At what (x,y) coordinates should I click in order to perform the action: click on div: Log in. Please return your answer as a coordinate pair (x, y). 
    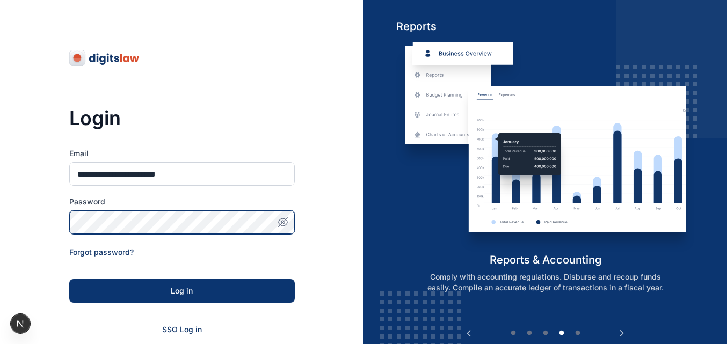
    Looking at the image, I should click on (182, 291).